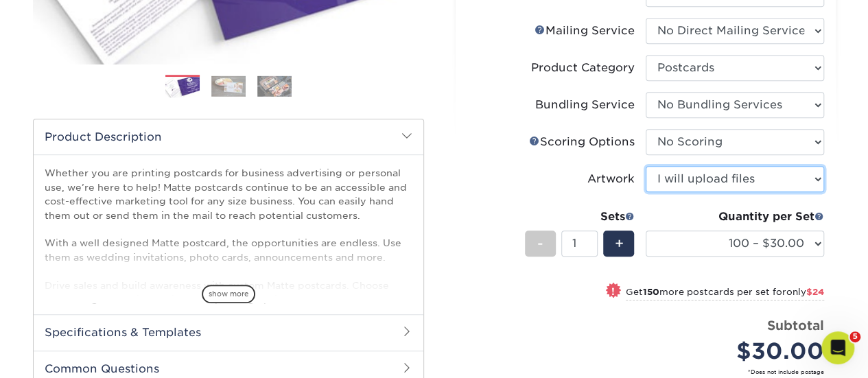  What do you see at coordinates (118, 100) in the screenshot?
I see `div: Family Owned & Operated ❤️ ​` at bounding box center [118, 100].